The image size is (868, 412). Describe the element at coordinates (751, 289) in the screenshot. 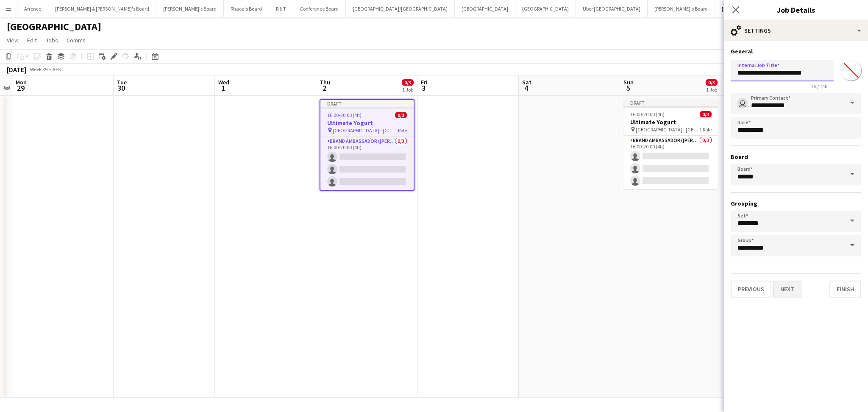

I see `button: Previous` at that location.